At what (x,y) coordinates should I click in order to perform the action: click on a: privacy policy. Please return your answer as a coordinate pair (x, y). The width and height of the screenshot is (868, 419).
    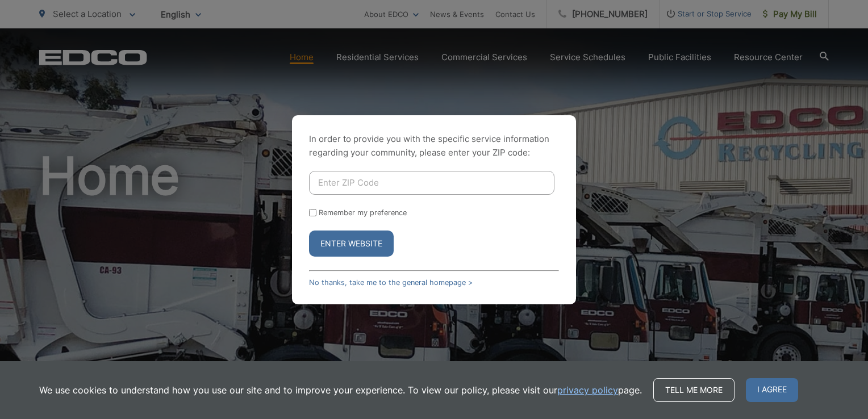
    Looking at the image, I should click on (587, 390).